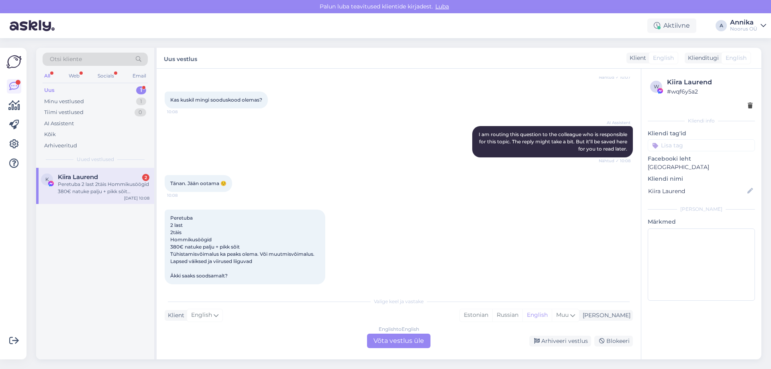  I want to click on div: English, so click(537, 315).